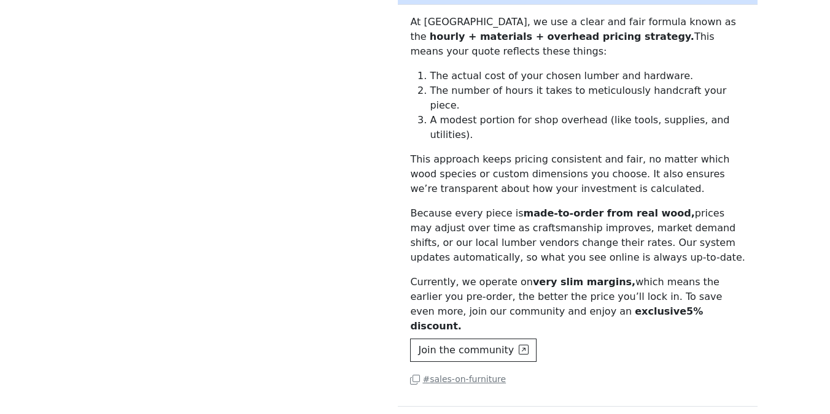 The width and height of the screenshot is (830, 414). I want to click on button: Join the community, so click(473, 350).